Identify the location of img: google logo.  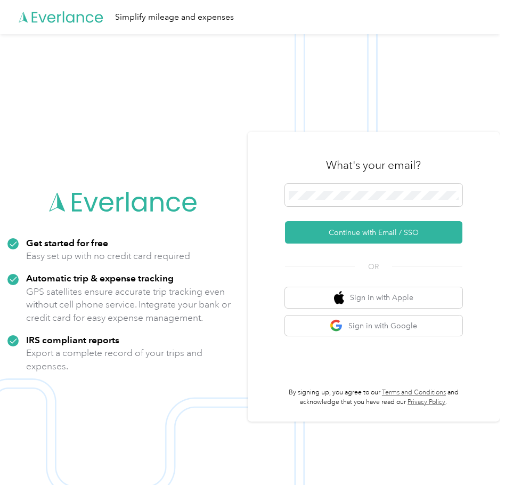
(336, 326).